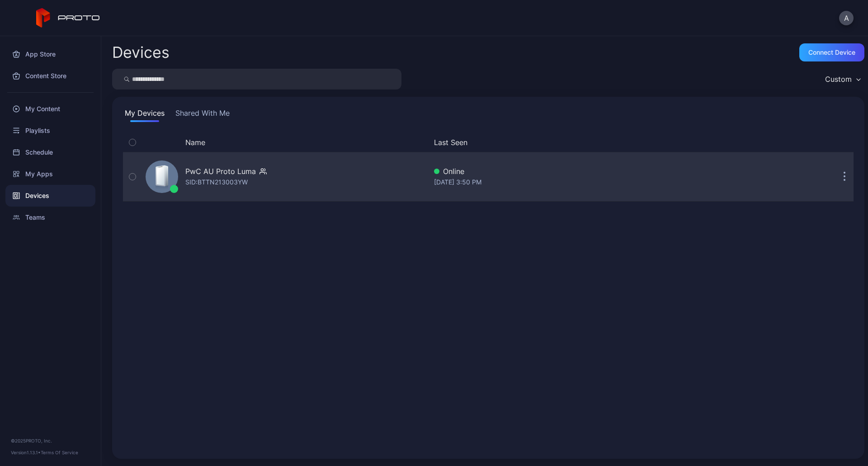 This screenshot has width=868, height=466. Describe the element at coordinates (846, 18) in the screenshot. I see `button: A` at that location.